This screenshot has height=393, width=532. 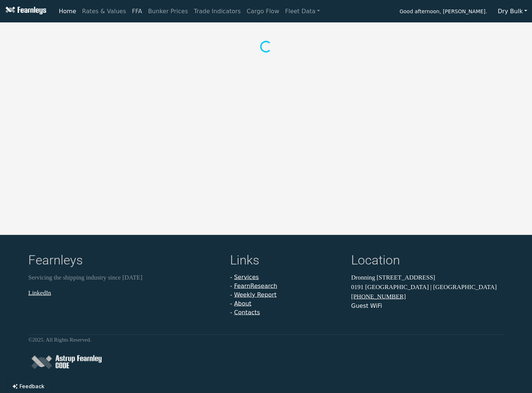 I want to click on a: Trade Indicators, so click(x=217, y=11).